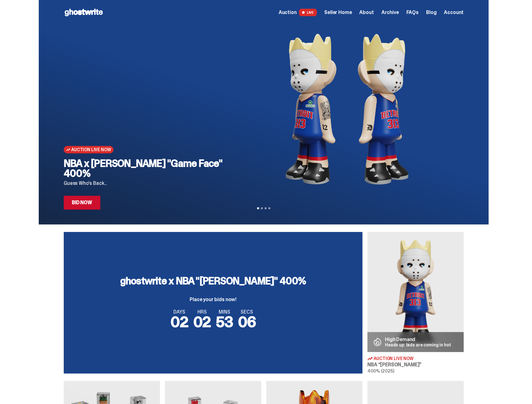 This screenshot has width=532, height=404. What do you see at coordinates (258, 208) in the screenshot?
I see `button: View slide 1` at bounding box center [258, 208].